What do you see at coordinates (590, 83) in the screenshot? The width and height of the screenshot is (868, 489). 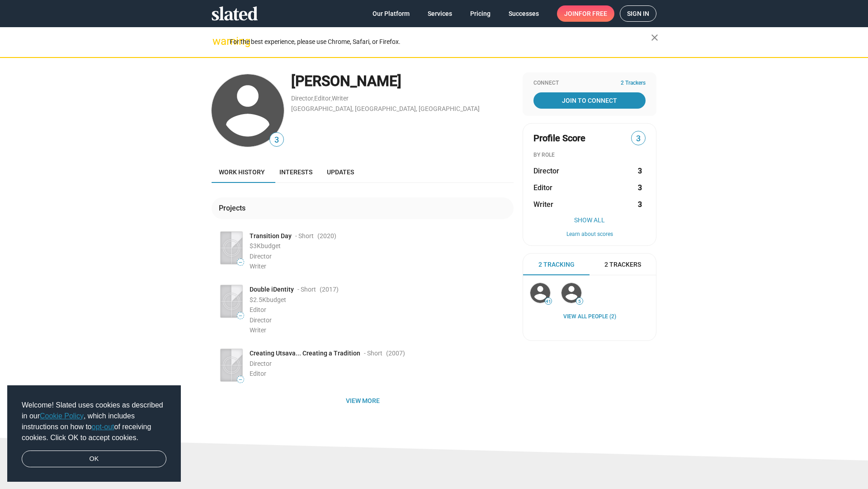 I see `div: Connect` at bounding box center [590, 83].